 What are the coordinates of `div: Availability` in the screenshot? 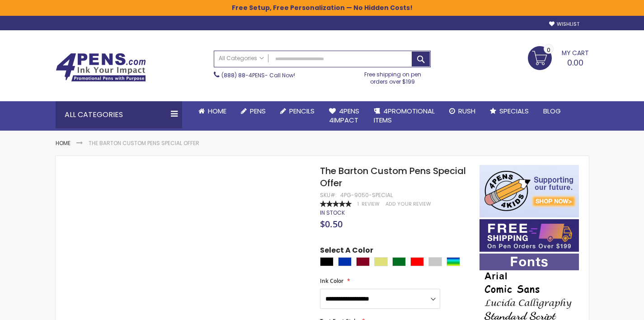 It's located at (332, 213).